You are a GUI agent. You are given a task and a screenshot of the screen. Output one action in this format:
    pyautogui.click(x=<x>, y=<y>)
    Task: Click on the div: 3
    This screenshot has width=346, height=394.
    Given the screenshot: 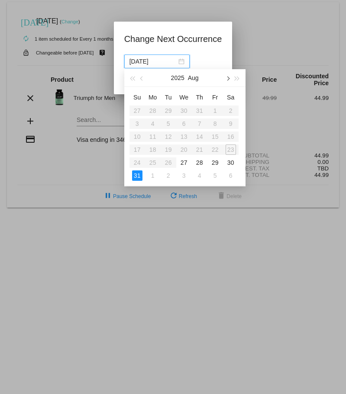 What is the action you would take?
    pyautogui.click(x=184, y=176)
    